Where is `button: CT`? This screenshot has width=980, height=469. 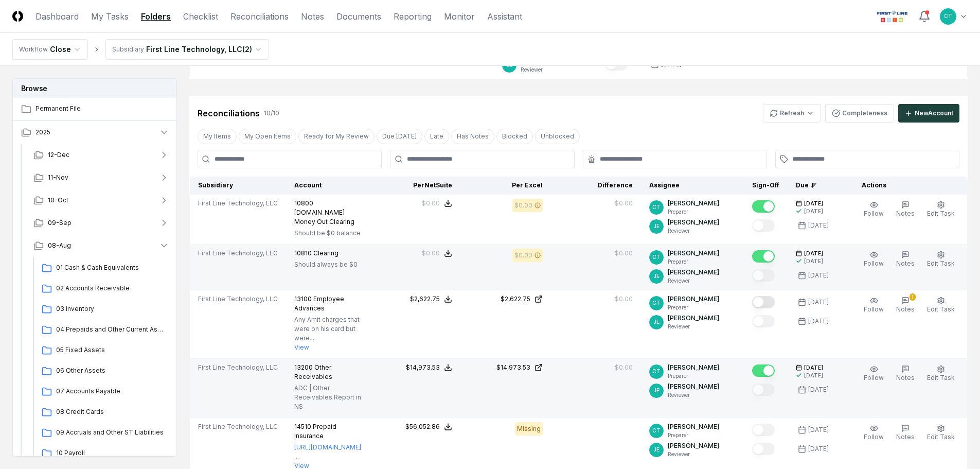 button: CT is located at coordinates (948, 17).